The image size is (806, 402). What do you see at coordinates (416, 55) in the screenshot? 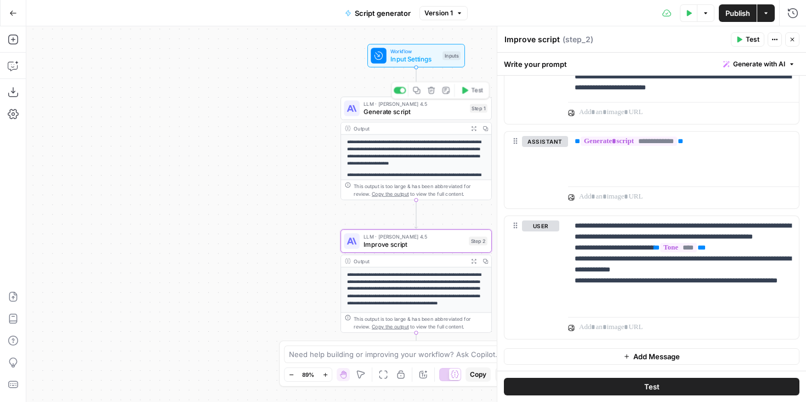
I see `div: WorkflowInput SettingsInputs` at bounding box center [416, 55].